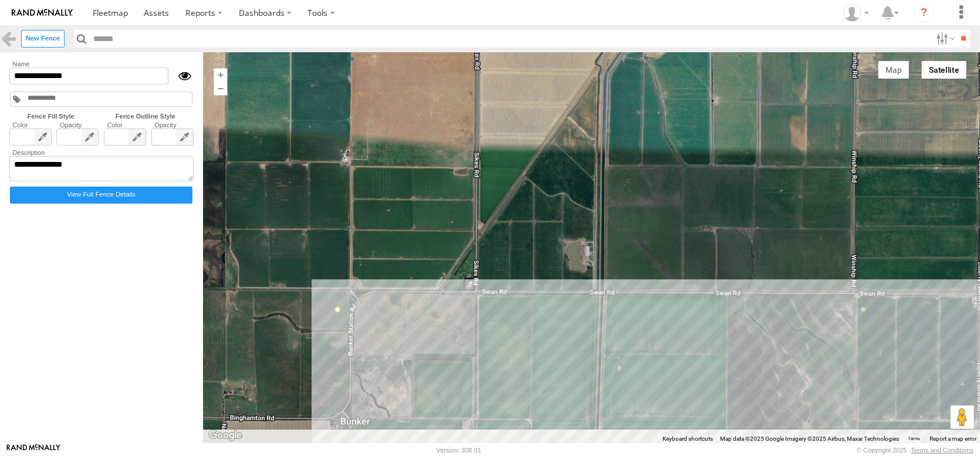  I want to click on label: Create New Fence, so click(43, 38).